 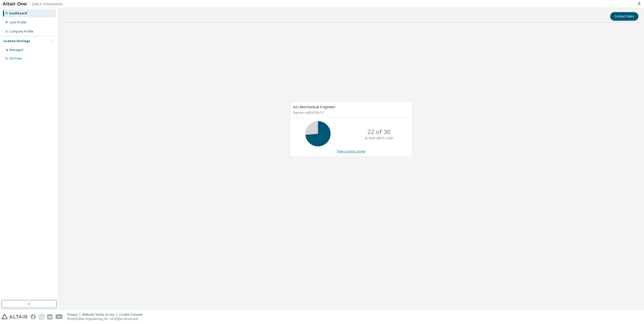 I want to click on div: Privacy, so click(x=75, y=315).